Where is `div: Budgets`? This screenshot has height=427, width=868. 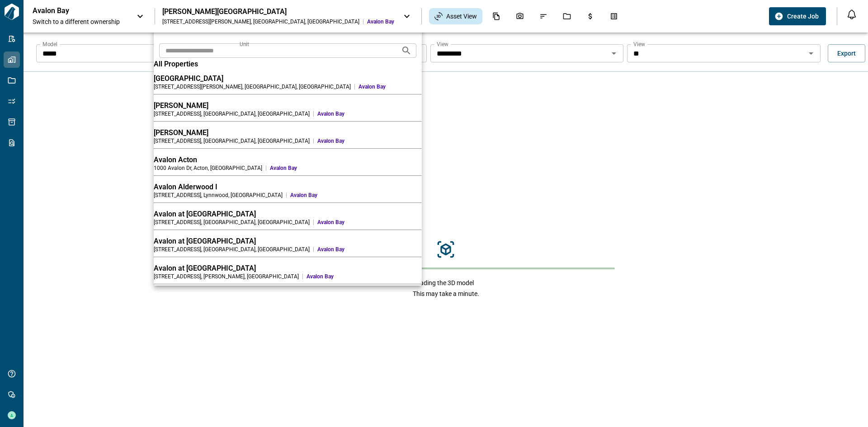 div: Budgets is located at coordinates (590, 16).